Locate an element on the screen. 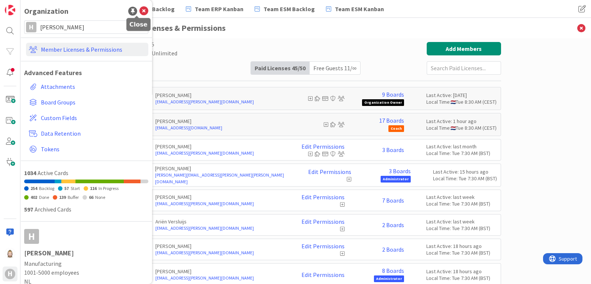 This screenshot has height=284, width=591. div: Active Cards is located at coordinates (86, 173).